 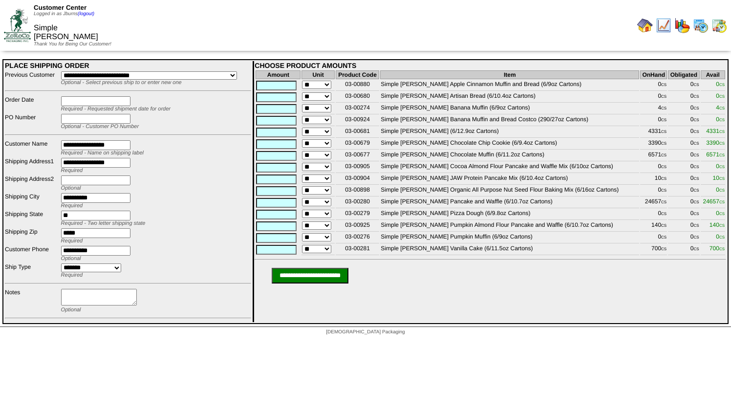 I want to click on span: 24657, so click(x=714, y=201).